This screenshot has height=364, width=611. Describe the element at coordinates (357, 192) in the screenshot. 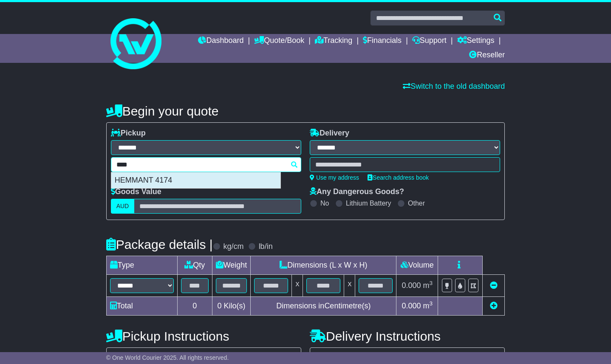

I see `label: Any Dangerous Goods?` at that location.